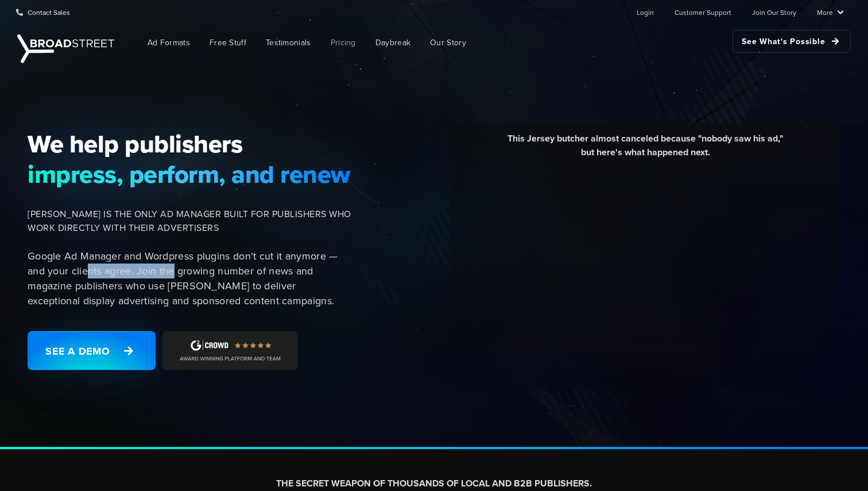 The width and height of the screenshot is (868, 491). Describe the element at coordinates (434, 484) in the screenshot. I see `h2: THE SECRET WEAPON OF THOUSANDS OF LOCAL AND B2B PUBLISHERS.` at that location.